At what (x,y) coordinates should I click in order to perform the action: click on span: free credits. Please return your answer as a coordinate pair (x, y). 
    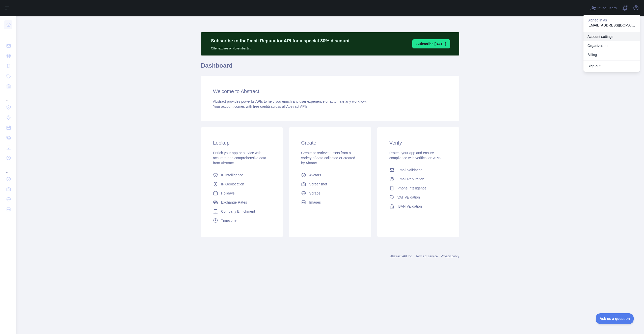
    Looking at the image, I should click on (262, 107).